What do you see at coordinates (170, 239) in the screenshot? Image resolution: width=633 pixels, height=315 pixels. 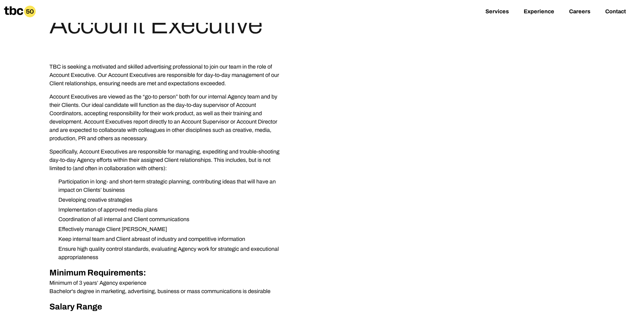 I see `li: Keep internal team and Client abreast of industry and competitive information` at bounding box center [170, 239].